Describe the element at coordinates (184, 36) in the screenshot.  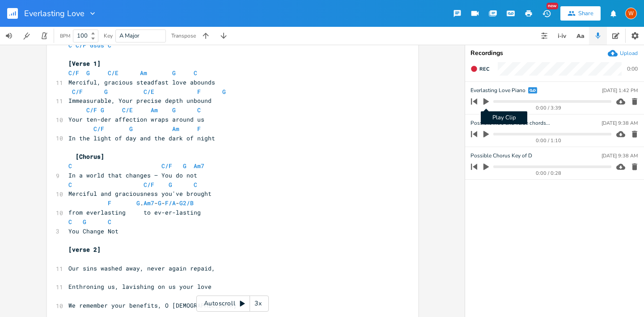
I see `div: Transpose` at that location.